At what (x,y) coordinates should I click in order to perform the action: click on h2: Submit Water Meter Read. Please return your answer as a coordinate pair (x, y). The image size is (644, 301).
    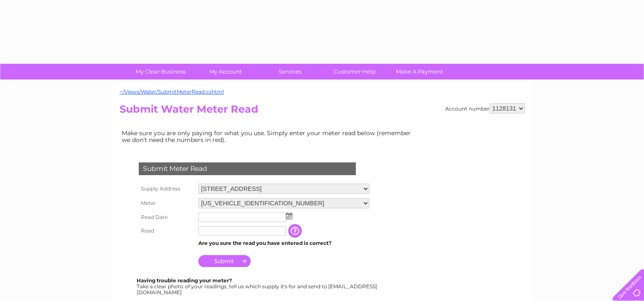
    Looking at the image, I should click on (322, 111).